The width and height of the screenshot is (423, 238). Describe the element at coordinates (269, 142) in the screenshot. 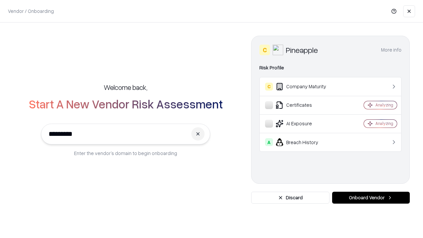

I see `div: A` at that location.